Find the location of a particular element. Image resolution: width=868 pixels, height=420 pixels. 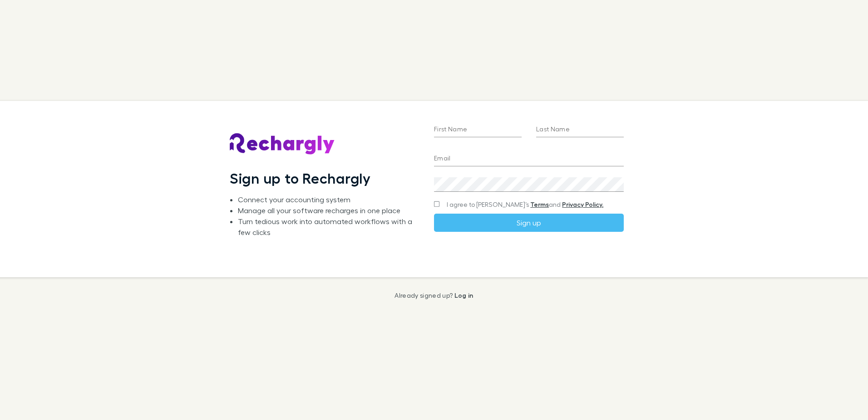

h1: Sign up to Rechargly is located at coordinates (300, 178).